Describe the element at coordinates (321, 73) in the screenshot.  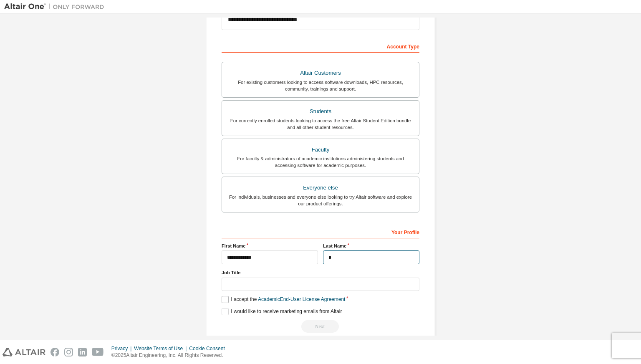
I see `div: Altair Customers` at that location.